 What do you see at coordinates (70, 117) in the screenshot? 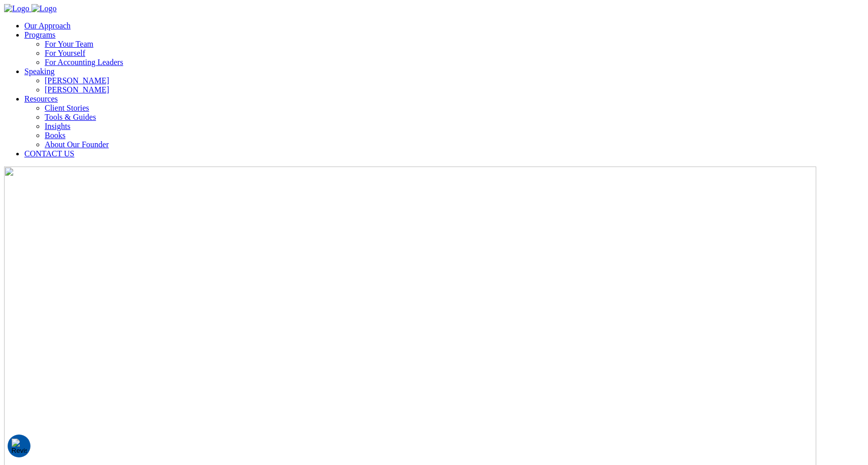
I see `a: Tools & Guides` at bounding box center [70, 117].